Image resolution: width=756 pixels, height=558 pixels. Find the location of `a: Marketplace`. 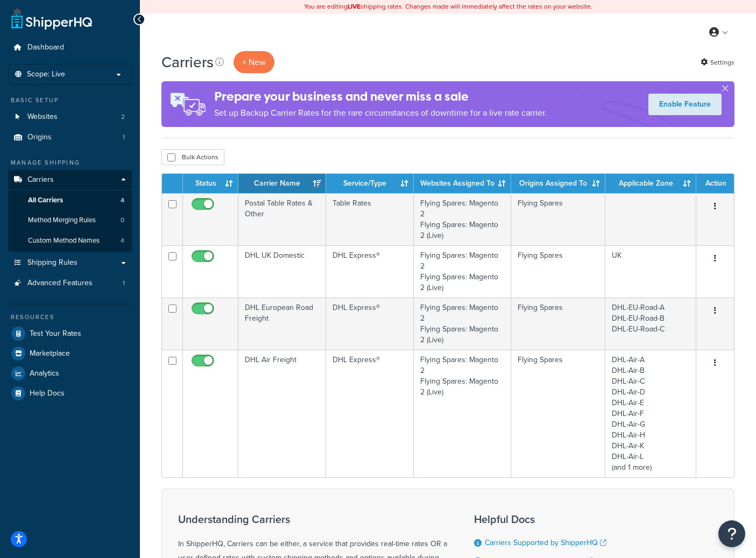

a: Marketplace is located at coordinates (70, 353).